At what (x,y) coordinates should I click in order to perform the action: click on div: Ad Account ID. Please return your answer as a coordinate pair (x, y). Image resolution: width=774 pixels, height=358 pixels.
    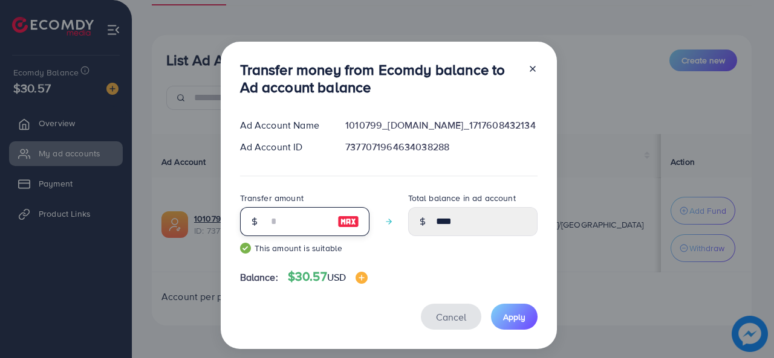
    Looking at the image, I should click on (283, 147).